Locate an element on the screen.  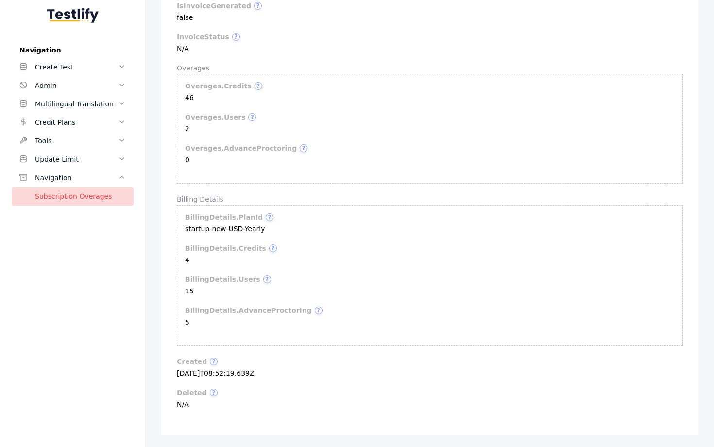
label: overages.advanceProctoring is located at coordinates (430, 148).